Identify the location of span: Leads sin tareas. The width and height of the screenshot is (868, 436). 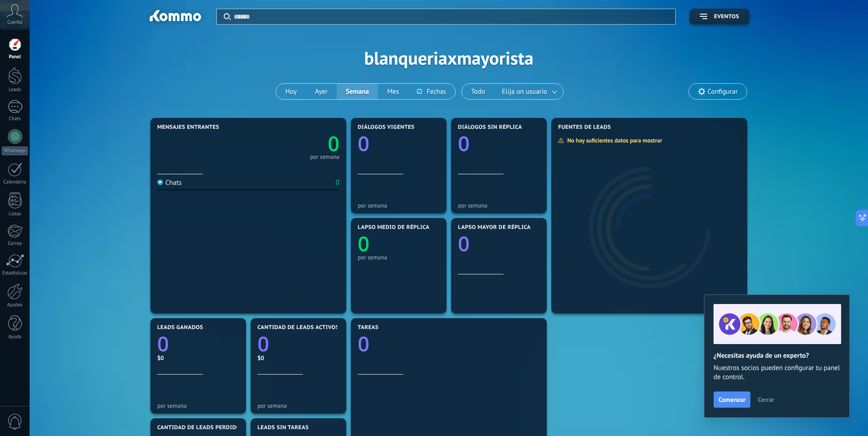
(283, 428).